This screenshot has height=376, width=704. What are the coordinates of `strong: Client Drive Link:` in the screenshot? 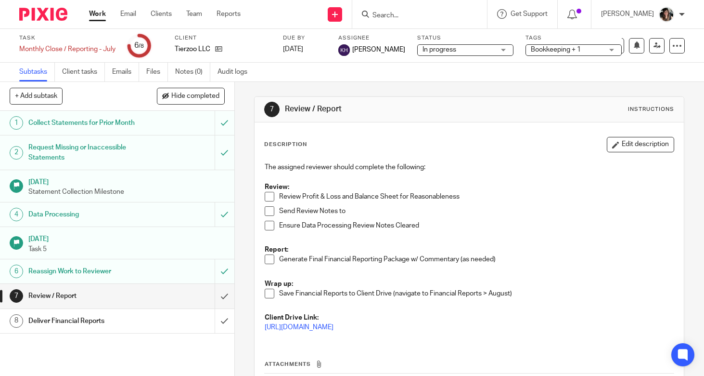 It's located at (292, 317).